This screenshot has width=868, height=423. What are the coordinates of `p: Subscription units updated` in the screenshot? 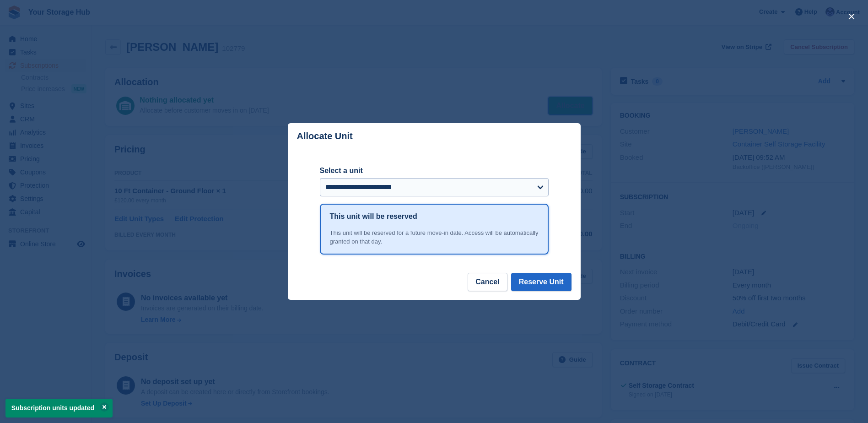 It's located at (59, 408).